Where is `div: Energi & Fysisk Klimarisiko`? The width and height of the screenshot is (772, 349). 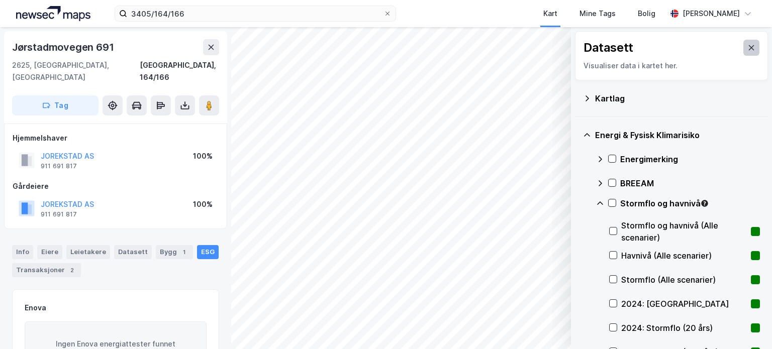
div: Energi & Fysisk Klimarisiko is located at coordinates (678, 135).